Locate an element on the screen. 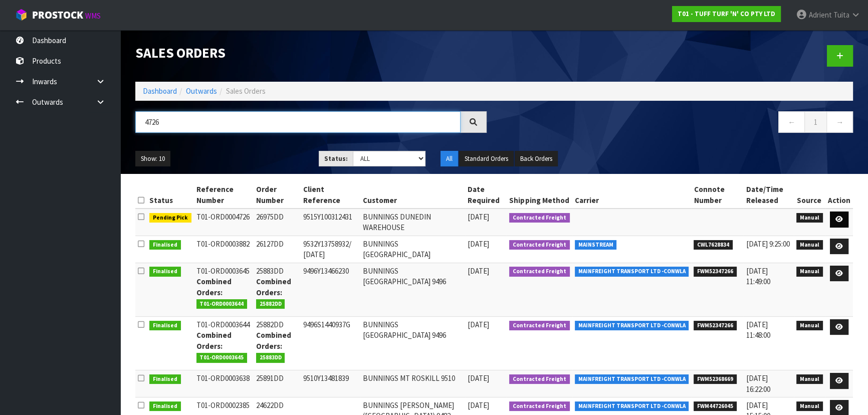  span: T01-ORD0003644 is located at coordinates (222, 304).